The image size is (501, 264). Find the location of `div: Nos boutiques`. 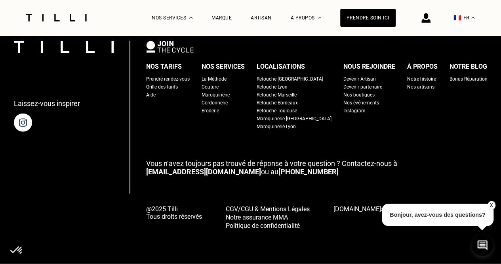

div: Nos boutiques is located at coordinates (359, 95).